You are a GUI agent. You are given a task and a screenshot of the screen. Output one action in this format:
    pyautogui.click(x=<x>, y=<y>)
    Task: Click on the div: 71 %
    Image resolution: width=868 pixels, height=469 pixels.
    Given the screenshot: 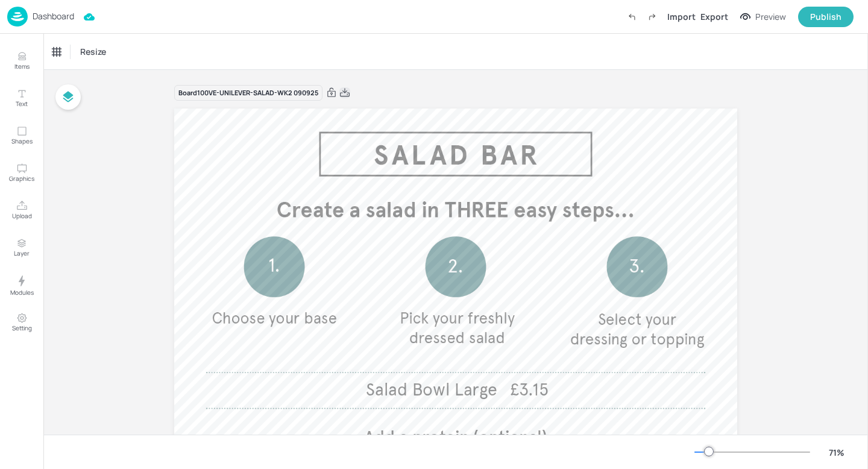 What is the action you would take?
    pyautogui.click(x=837, y=452)
    